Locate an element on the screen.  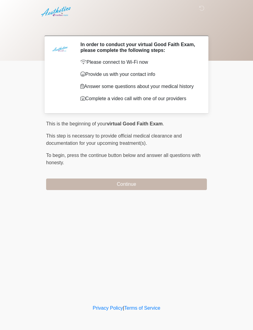
strong: virtual Good Faith Exam is located at coordinates (135, 123).